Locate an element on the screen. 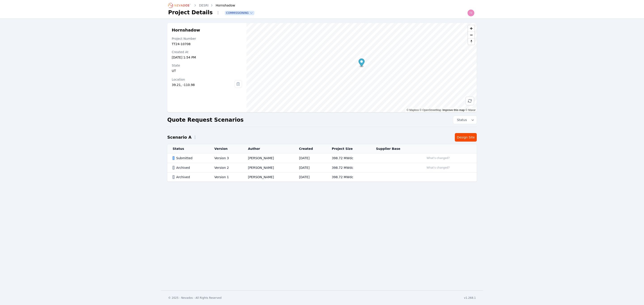 The height and width of the screenshot is (305, 644). a: Improve this map is located at coordinates (453, 110).